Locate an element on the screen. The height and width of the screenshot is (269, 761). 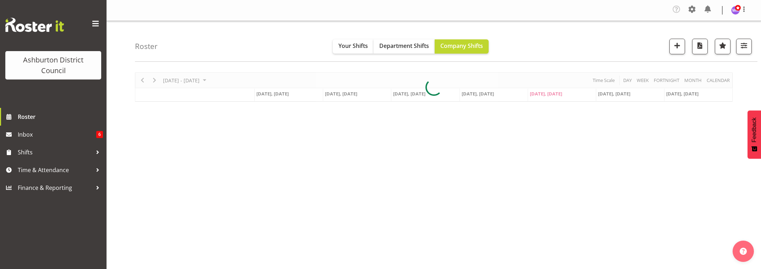
h4: Roster is located at coordinates (146, 46).